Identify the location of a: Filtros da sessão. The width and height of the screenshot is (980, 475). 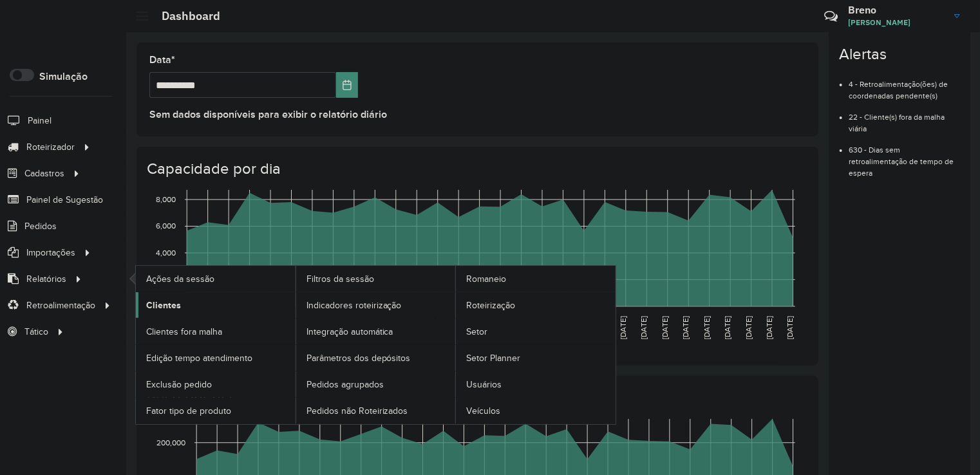
(376, 279).